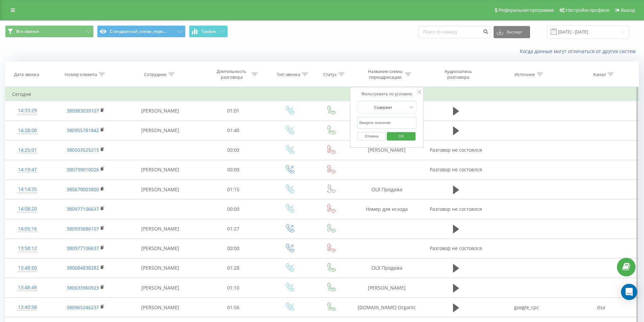 Image resolution: width=644 pixels, height=322 pixels. What do you see at coordinates (27, 209) in the screenshot?
I see `div: 14:08:20` at bounding box center [27, 209].